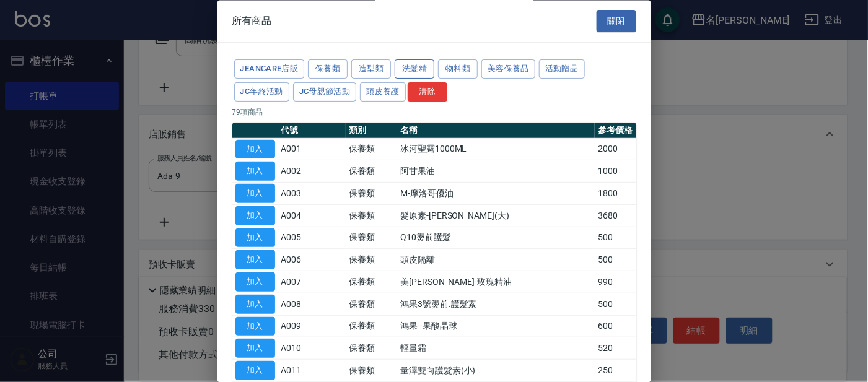  I want to click on td: A003, so click(312, 194).